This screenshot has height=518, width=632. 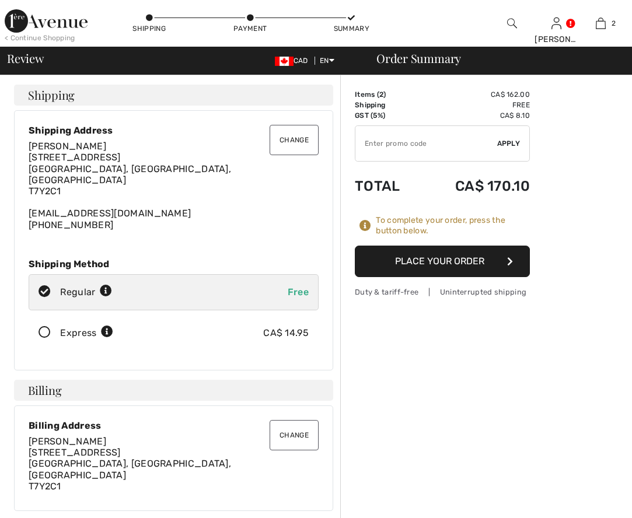 What do you see at coordinates (25, 58) in the screenshot?
I see `span: Review` at bounding box center [25, 58].